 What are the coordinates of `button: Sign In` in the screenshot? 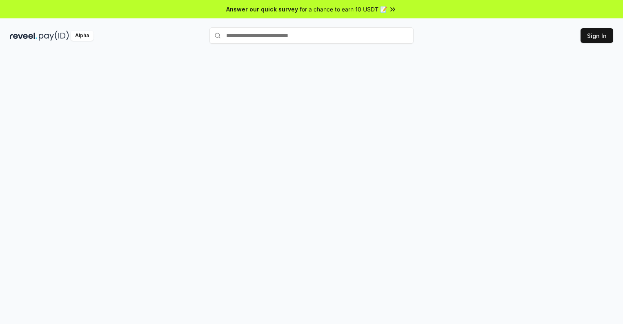 It's located at (597, 36).